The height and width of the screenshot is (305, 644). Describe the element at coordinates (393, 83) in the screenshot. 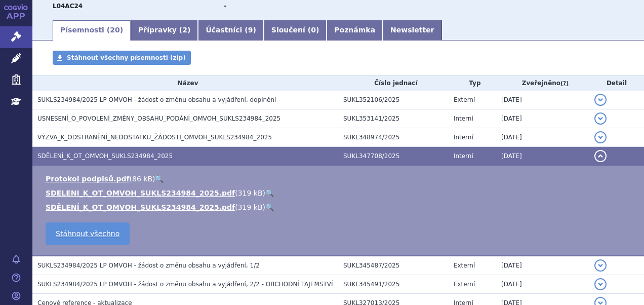

I see `th: Číslo jednací` at that location.